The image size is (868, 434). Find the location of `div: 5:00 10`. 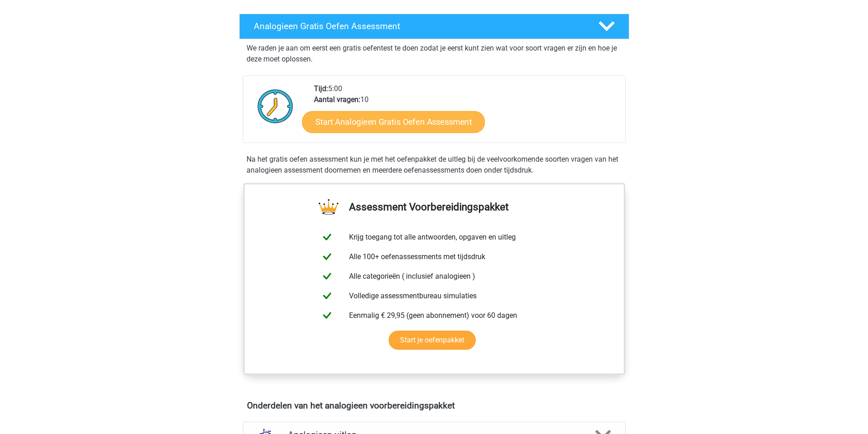

div: 5:00 10 is located at coordinates (466, 113).